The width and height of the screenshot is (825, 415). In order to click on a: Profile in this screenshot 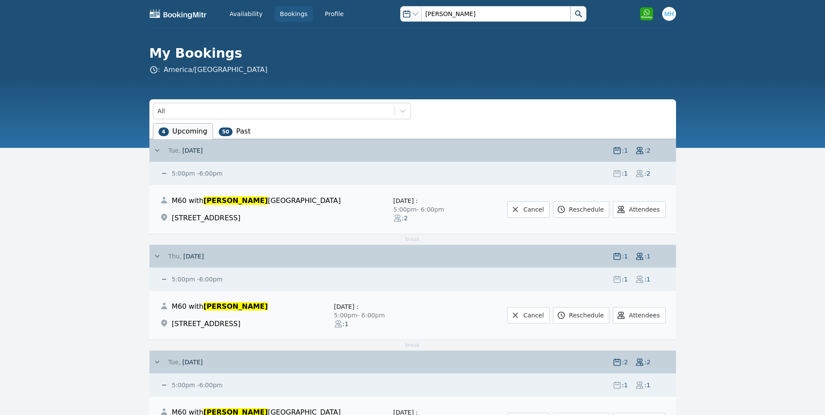, I will do `click(334, 14)`.